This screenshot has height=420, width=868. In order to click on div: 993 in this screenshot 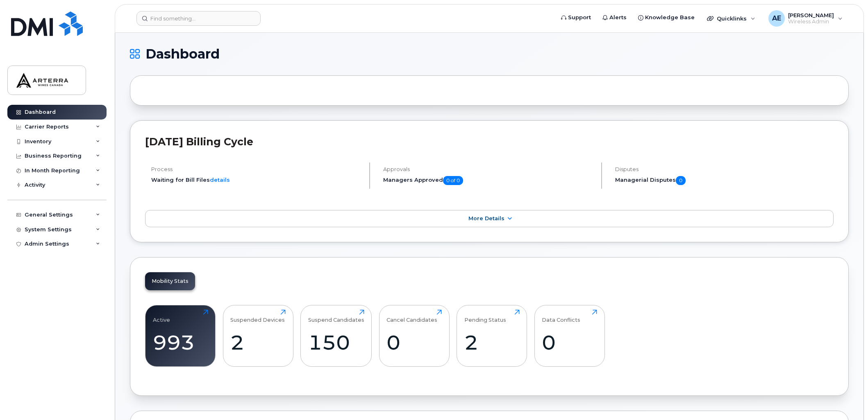, I will do `click(180, 342)`.